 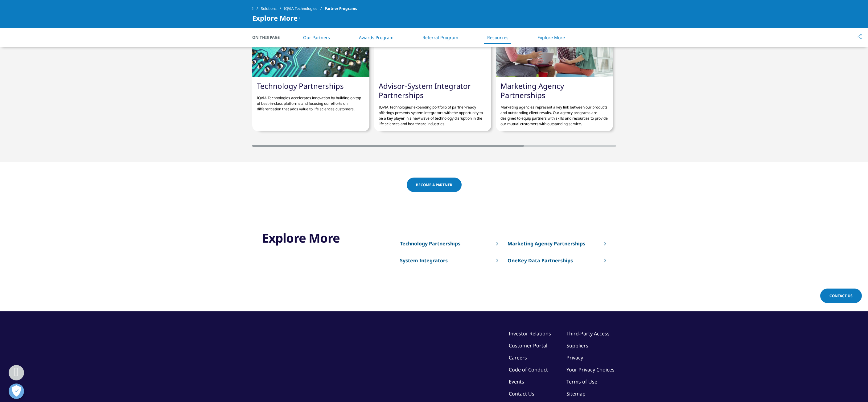 I want to click on p: Marketing agencies represent a key link between our products and outstanding client results. Our ..., so click(x=554, y=113).